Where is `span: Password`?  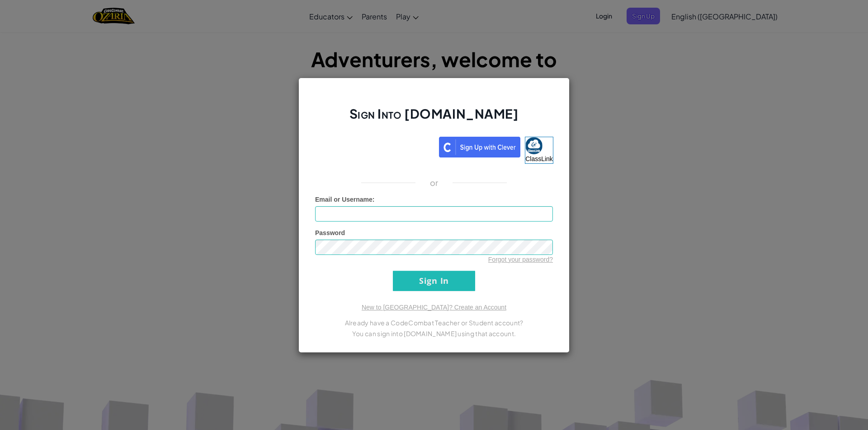
span: Password is located at coordinates (330, 233).